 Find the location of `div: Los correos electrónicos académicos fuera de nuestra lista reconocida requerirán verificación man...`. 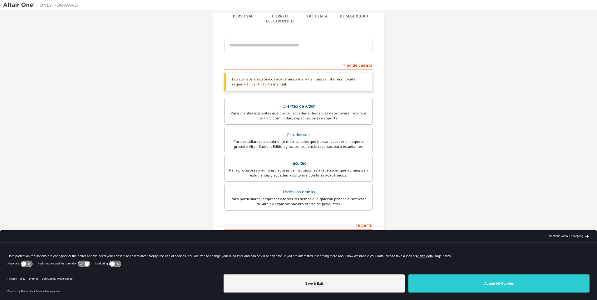

div: Los correos electrónicos académicos fuera de nuestra lista reconocida requerirán verificación man... is located at coordinates (299, 82).